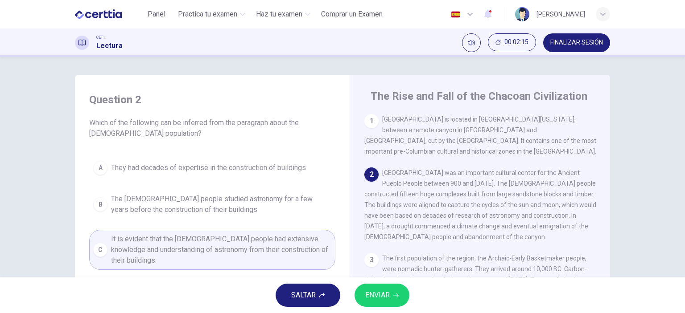 This screenshot has height=313, width=685. Describe the element at coordinates (352, 14) in the screenshot. I see `button: Comprar un Examen` at that location.